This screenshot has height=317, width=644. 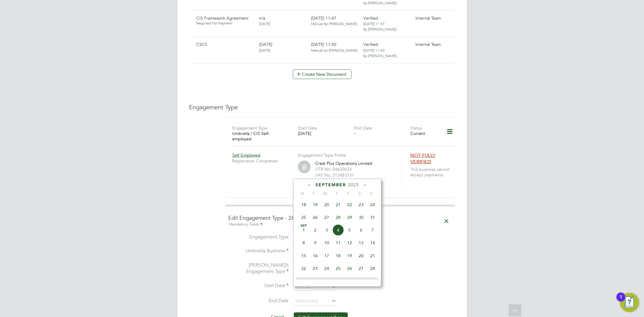 What do you see at coordinates (338, 243) in the screenshot?
I see `span: 11` at bounding box center [338, 243].